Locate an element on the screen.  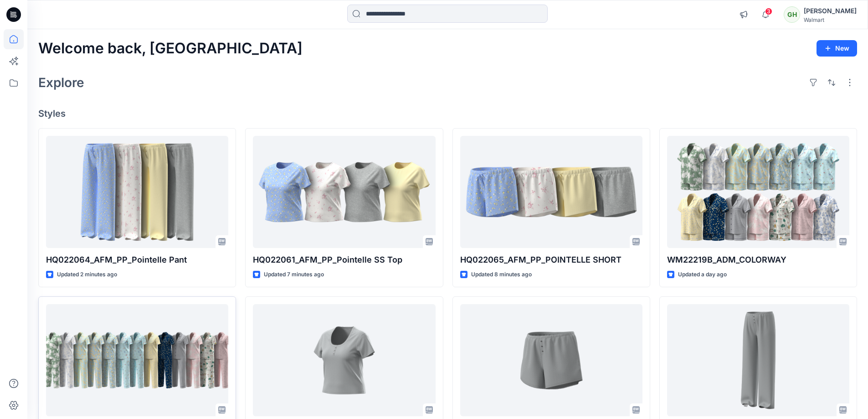
p: HQ022065_AFM_PP_POINTELLE SHORT is located at coordinates (551, 260).